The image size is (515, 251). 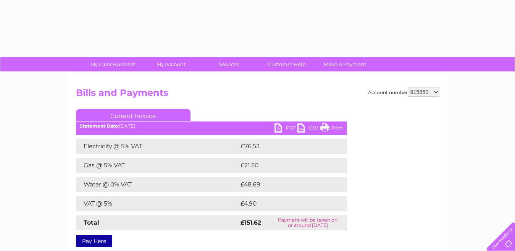 I want to click on td: Gas @ 5% VAT, so click(x=157, y=165).